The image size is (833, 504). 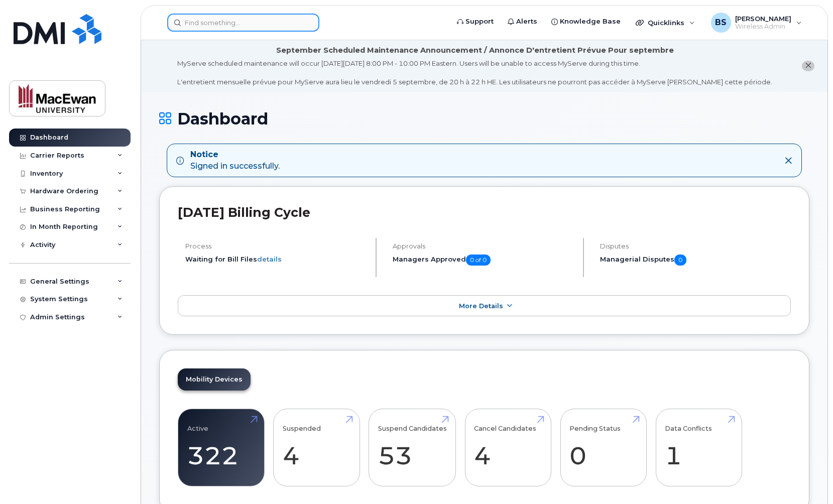 What do you see at coordinates (680, 260) in the screenshot?
I see `span: 0` at bounding box center [680, 260].